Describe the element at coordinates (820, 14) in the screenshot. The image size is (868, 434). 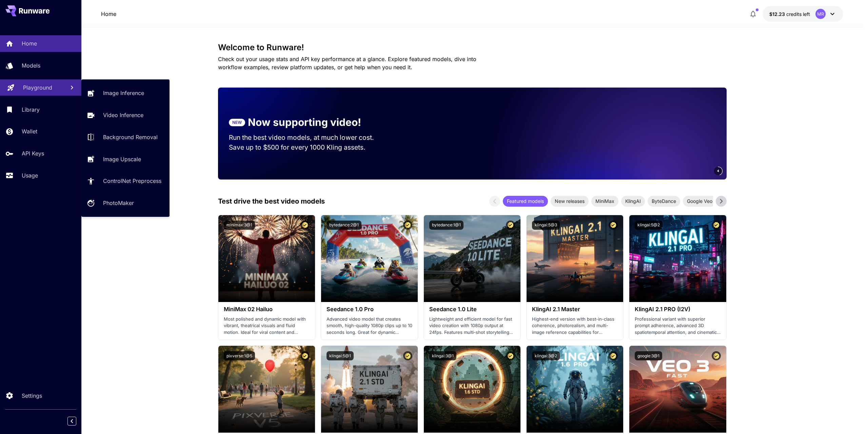
I see `div: MR` at that location.